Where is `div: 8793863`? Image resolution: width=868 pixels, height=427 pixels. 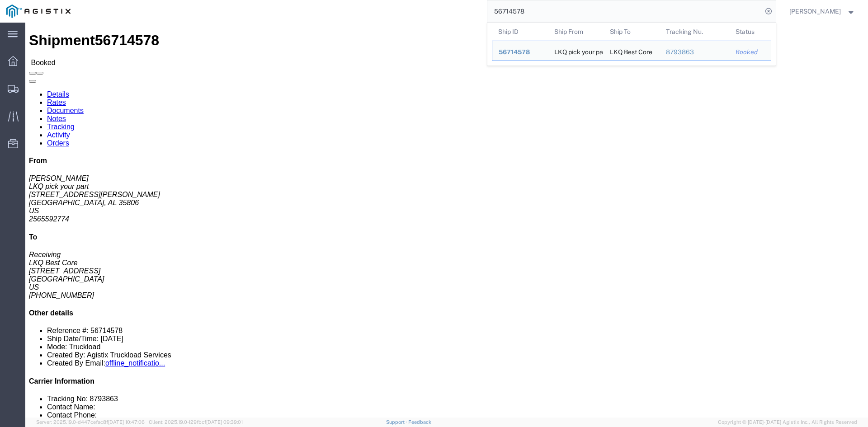 div: 8793863 is located at coordinates (694, 52).